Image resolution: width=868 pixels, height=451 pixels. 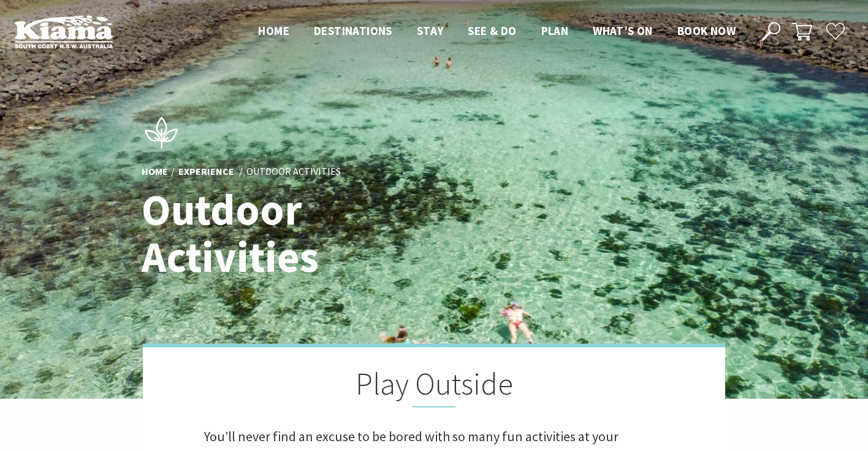 I want to click on span: Stay, so click(x=430, y=31).